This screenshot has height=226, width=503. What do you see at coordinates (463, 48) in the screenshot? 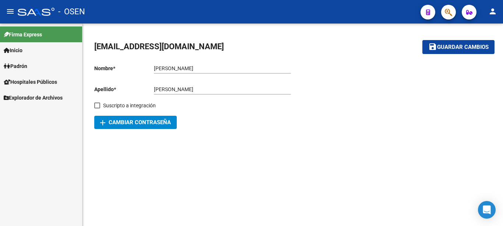
I see `span: Guardar cambios` at bounding box center [463, 48].